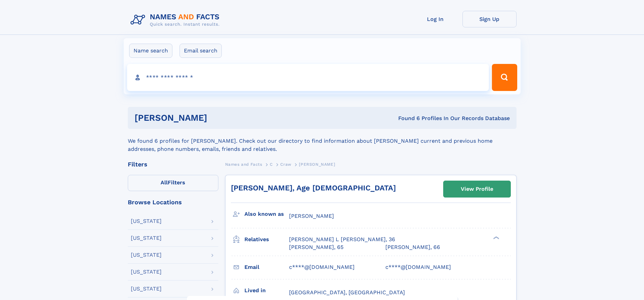  I want to click on input: search input, so click(308, 78).